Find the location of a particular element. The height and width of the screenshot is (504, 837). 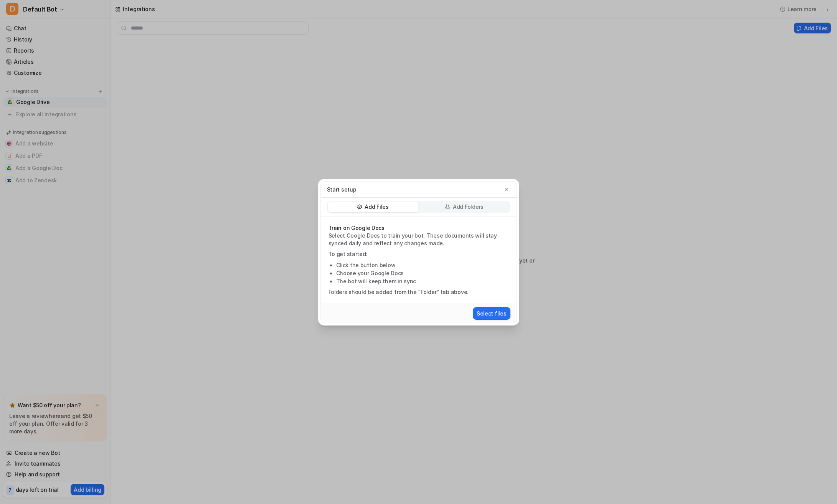

p: To get started: is located at coordinates (418, 254).